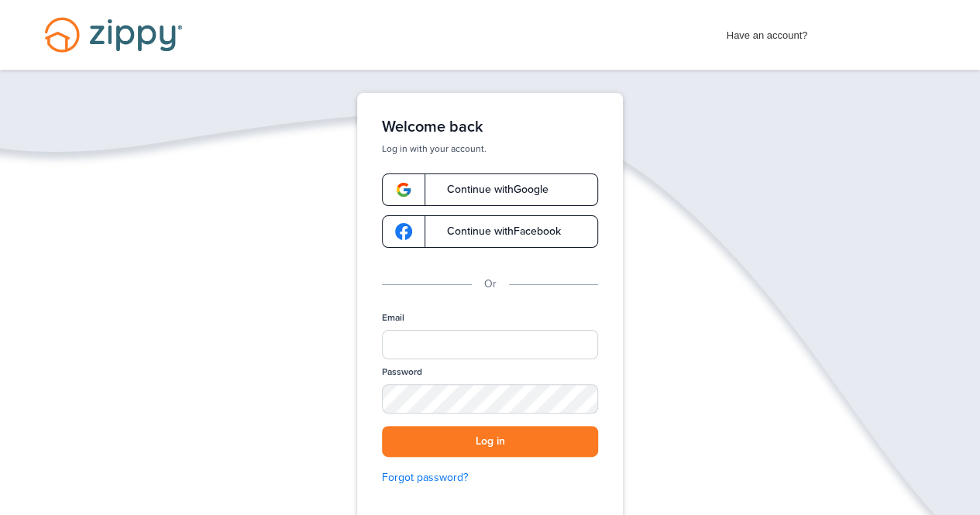 The height and width of the screenshot is (515, 980). I want to click on h1: Welcome back, so click(489, 127).